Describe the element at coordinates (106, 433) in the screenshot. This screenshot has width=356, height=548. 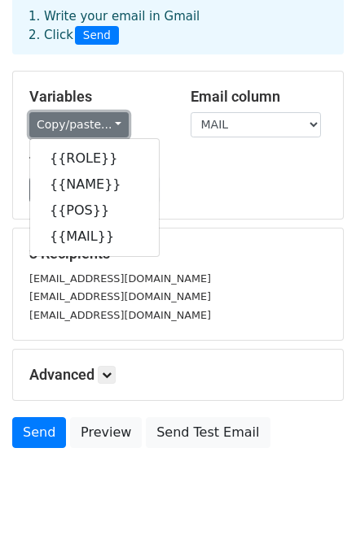
I see `a: Preview` at that location.